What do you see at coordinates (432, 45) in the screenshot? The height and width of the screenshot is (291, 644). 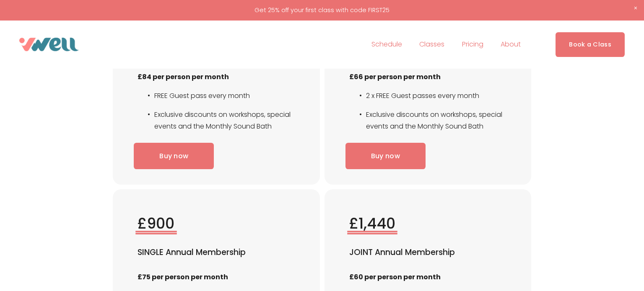 I see `span: Classes` at bounding box center [432, 45].